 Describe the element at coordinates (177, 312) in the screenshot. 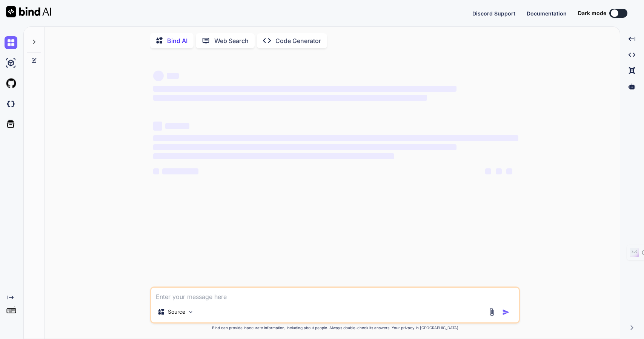

I see `p: Source` at that location.